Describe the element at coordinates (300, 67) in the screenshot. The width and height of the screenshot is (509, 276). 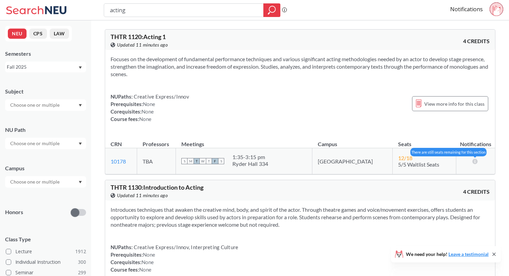
I see `section: Focuses on the development of fundamental performance techniques and various significant acting m...` at that location.